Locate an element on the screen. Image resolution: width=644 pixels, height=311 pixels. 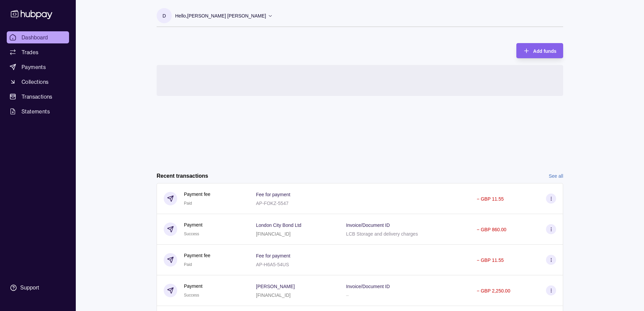
p: AP-H6A5-54US is located at coordinates (273, 265).